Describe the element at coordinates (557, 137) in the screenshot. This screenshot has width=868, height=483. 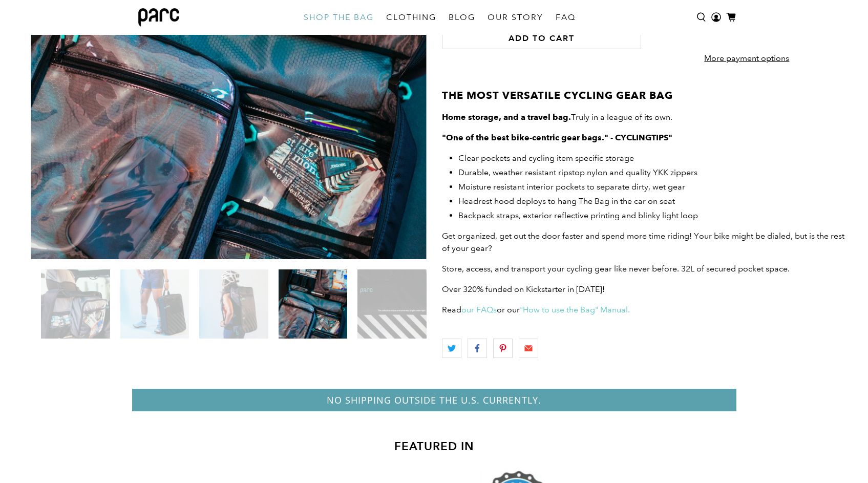
I see `strong: "One of the best bike-centric gear bags." - CYCLINGTIPS"` at that location.